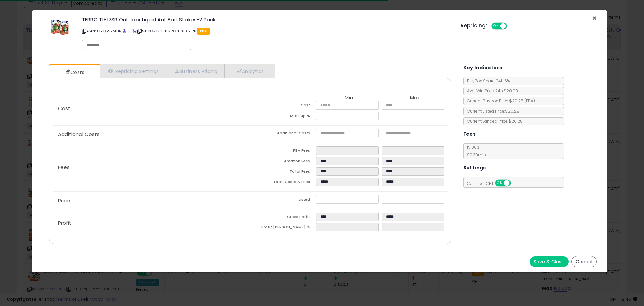  What do you see at coordinates (151, 134) in the screenshot?
I see `p: Additional Costs` at bounding box center [151, 134].